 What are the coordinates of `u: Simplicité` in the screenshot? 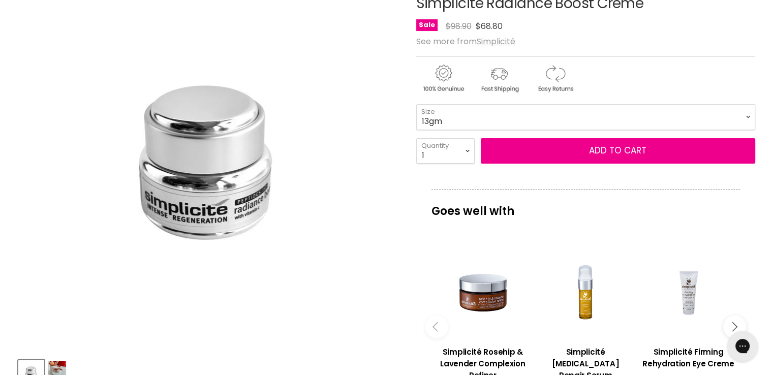 It's located at (496, 41).